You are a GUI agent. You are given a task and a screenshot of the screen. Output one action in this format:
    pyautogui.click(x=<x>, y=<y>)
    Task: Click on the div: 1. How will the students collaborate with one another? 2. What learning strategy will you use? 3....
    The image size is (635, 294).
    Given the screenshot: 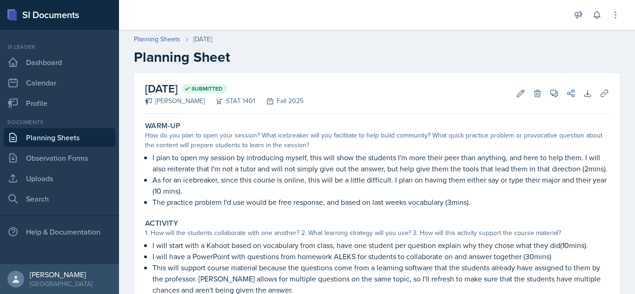 What is the action you would take?
    pyautogui.click(x=377, y=233)
    